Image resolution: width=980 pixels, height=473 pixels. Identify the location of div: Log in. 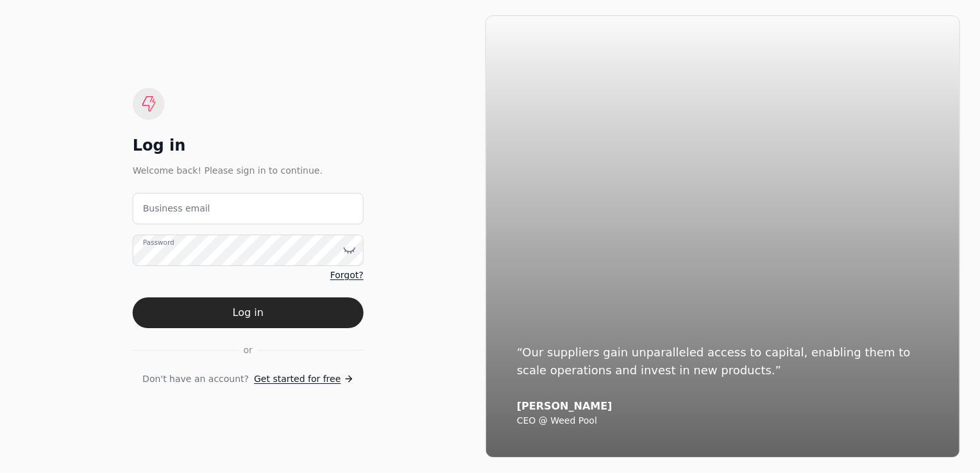
(248, 146).